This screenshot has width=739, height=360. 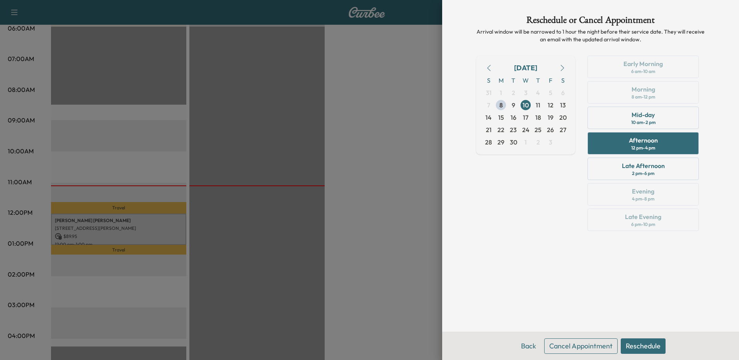 I want to click on span: 23, so click(x=513, y=130).